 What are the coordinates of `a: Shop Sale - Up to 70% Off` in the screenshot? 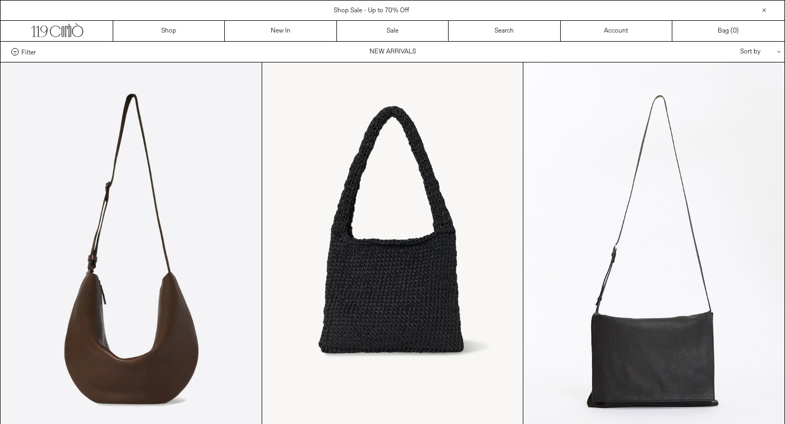 It's located at (371, 11).